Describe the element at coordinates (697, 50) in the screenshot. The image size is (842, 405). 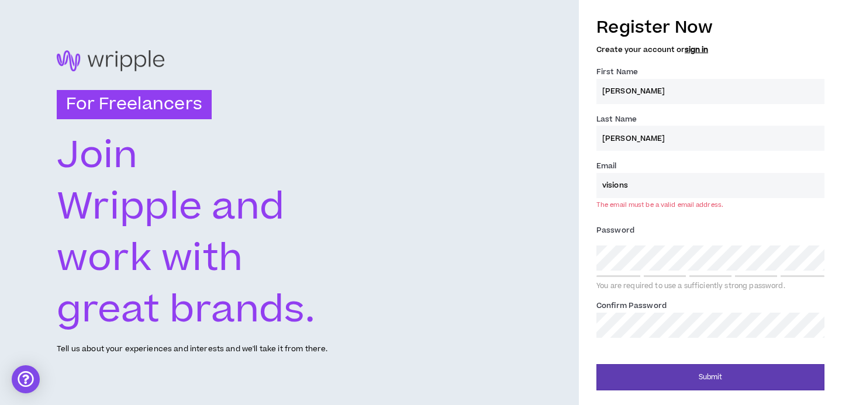
I see `a: sign in` at that location.